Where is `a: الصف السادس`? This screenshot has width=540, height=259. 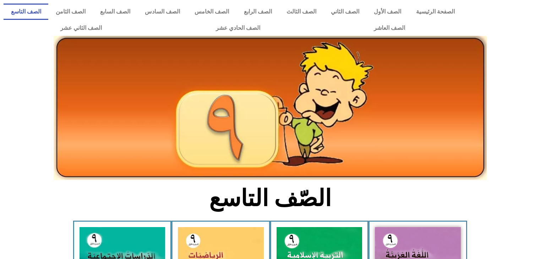
a: الصف السادس is located at coordinates (162, 12).